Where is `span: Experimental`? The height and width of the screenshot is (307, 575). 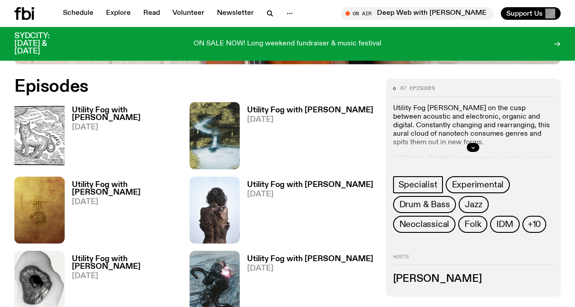 span: Experimental is located at coordinates (478, 185).